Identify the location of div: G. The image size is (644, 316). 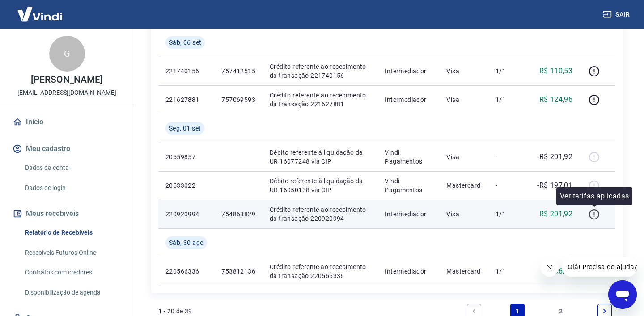
(67, 54).